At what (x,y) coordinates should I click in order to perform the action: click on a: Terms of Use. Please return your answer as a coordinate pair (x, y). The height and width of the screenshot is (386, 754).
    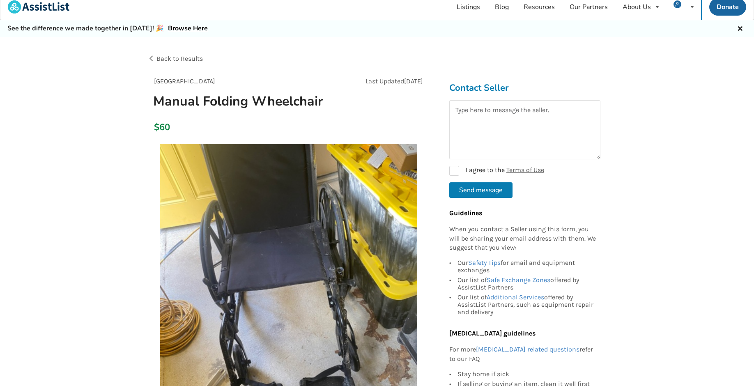
    Looking at the image, I should click on (525, 170).